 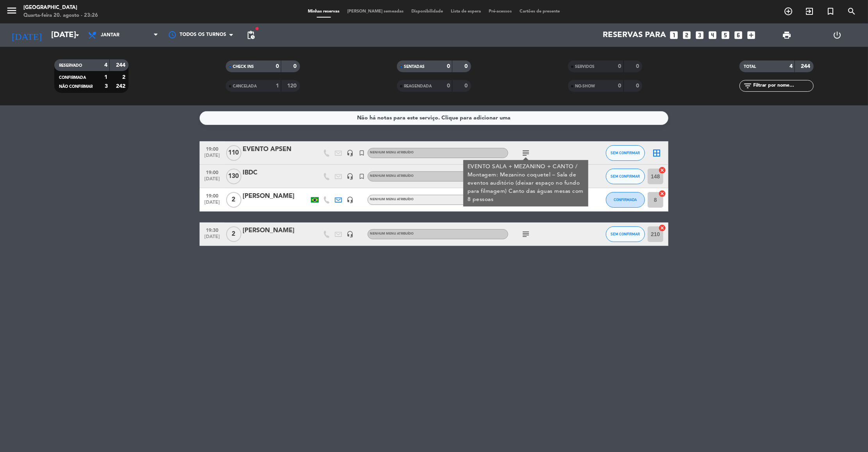 I want to click on span: Cartões de presente, so click(x=540, y=11).